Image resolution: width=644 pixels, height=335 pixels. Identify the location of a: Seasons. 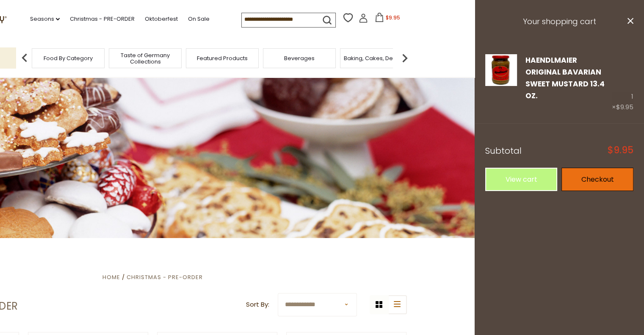
(45, 19).